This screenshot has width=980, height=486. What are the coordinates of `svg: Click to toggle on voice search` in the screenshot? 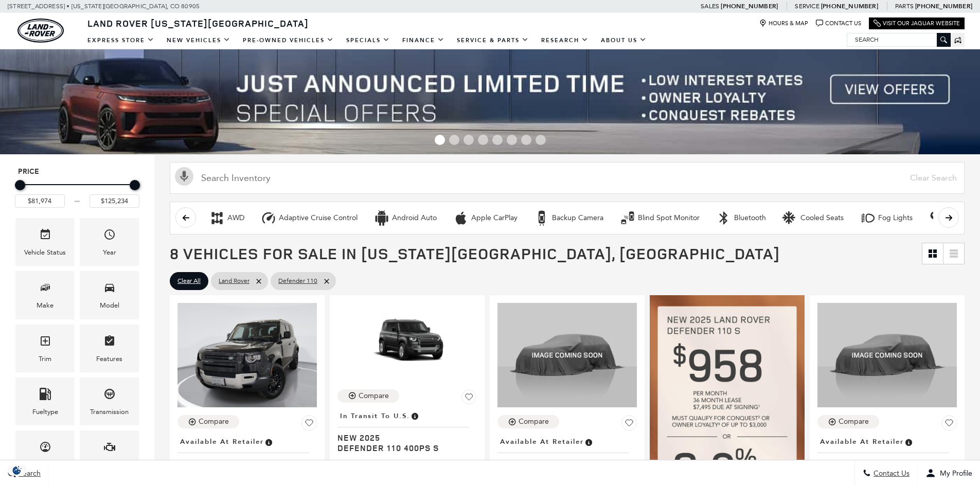 It's located at (184, 176).